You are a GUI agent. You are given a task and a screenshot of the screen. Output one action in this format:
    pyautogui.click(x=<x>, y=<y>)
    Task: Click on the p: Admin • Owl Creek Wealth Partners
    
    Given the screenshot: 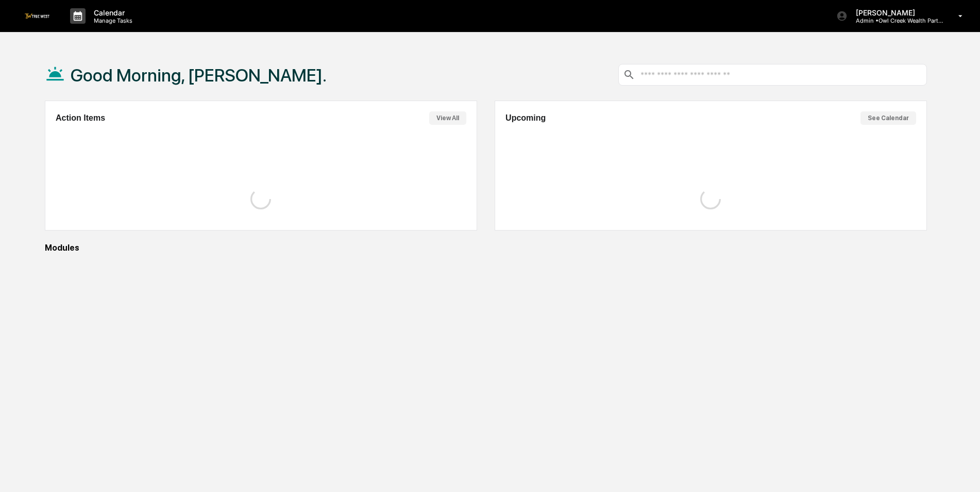 What is the action you would take?
    pyautogui.click(x=895, y=21)
    